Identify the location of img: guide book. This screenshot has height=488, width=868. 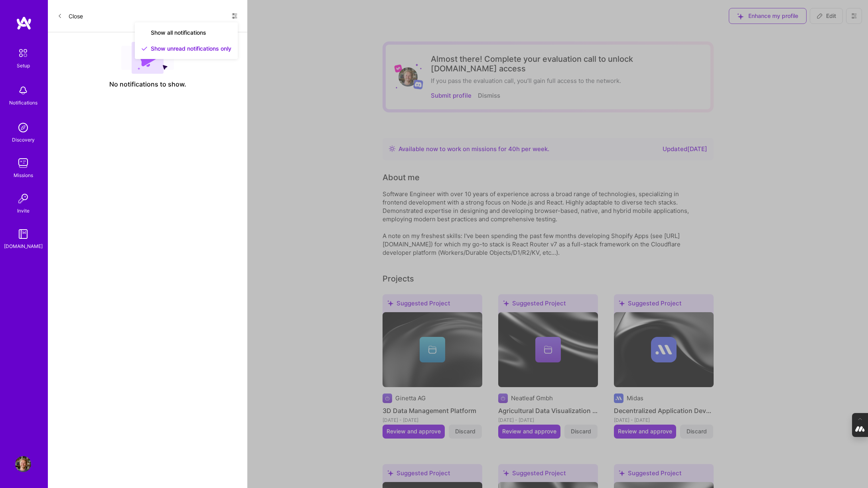
(23, 234).